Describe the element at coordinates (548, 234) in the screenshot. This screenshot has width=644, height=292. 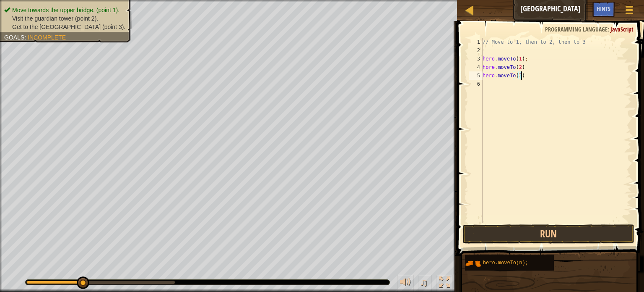
I see `button: Run` at that location.